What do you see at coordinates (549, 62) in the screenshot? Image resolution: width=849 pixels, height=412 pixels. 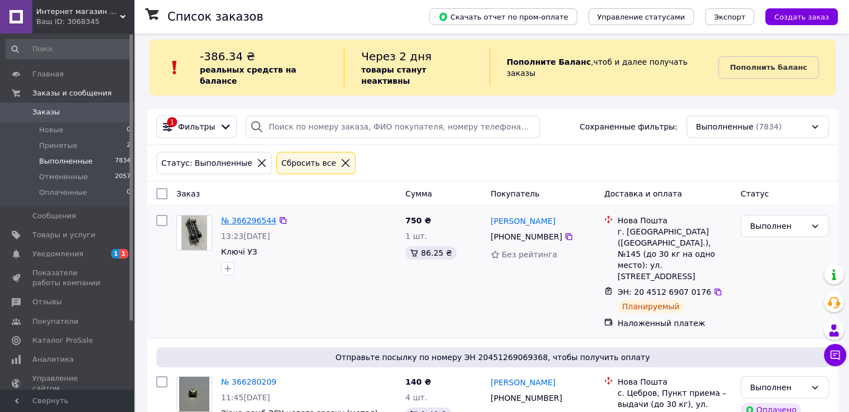 I see `b: Пополните Баланс` at bounding box center [549, 62].